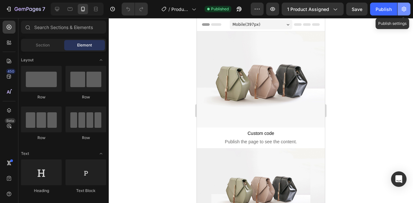 Image resolution: width=413 pixels, height=203 pixels. Describe the element at coordinates (43, 45) in the screenshot. I see `span: Section` at that location.